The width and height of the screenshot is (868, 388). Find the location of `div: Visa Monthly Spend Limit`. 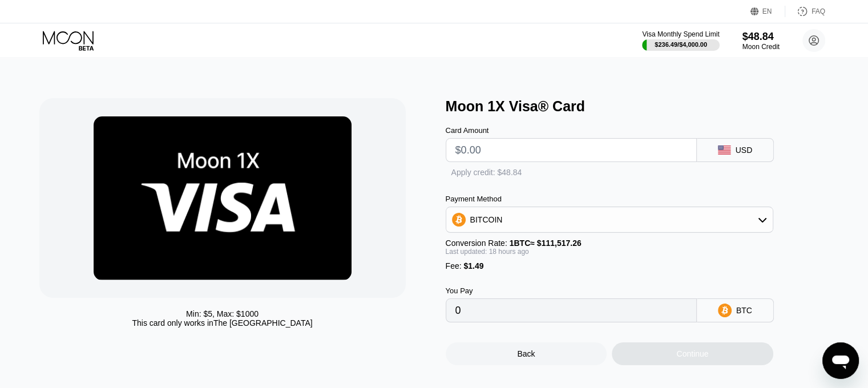

div: Visa Monthly Spend Limit is located at coordinates (680, 34).